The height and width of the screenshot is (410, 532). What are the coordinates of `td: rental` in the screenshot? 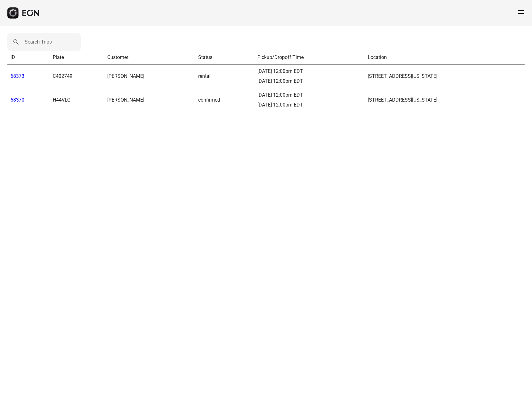 It's located at (224, 76).